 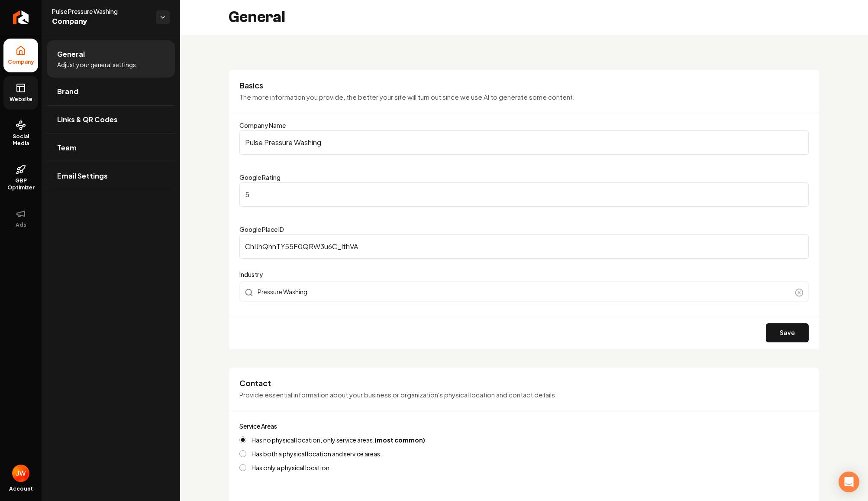 I want to click on label: Has both a physical location and service areas., so click(x=316, y=454).